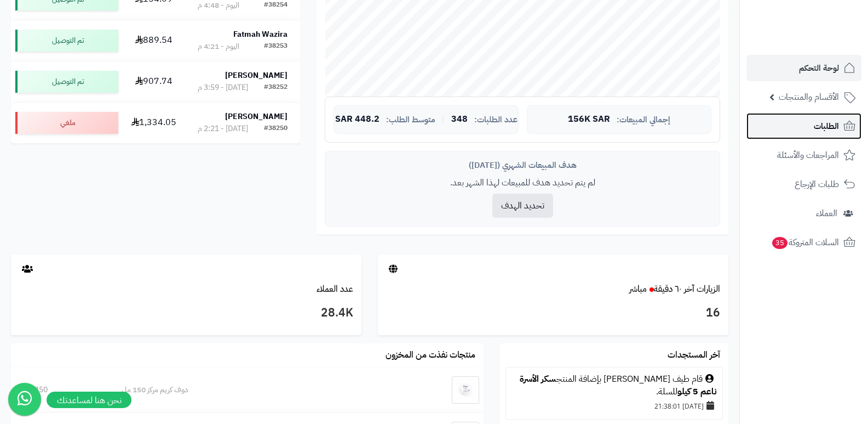 This screenshot has width=868, height=424. Describe the element at coordinates (522, 183) in the screenshot. I see `p: لم يتم تحديد هدف للمبيعات لهذا الشهر بعد.` at that location.